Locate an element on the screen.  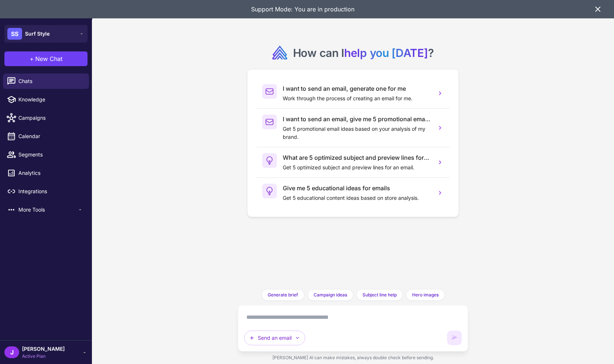
button: Campaign ideas is located at coordinates (330, 295).